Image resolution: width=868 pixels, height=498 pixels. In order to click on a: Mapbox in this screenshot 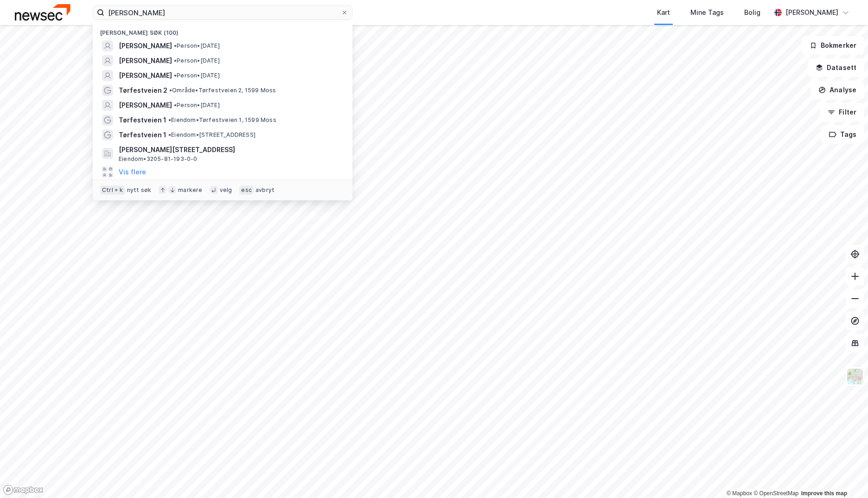, I will do `click(739, 494)`.